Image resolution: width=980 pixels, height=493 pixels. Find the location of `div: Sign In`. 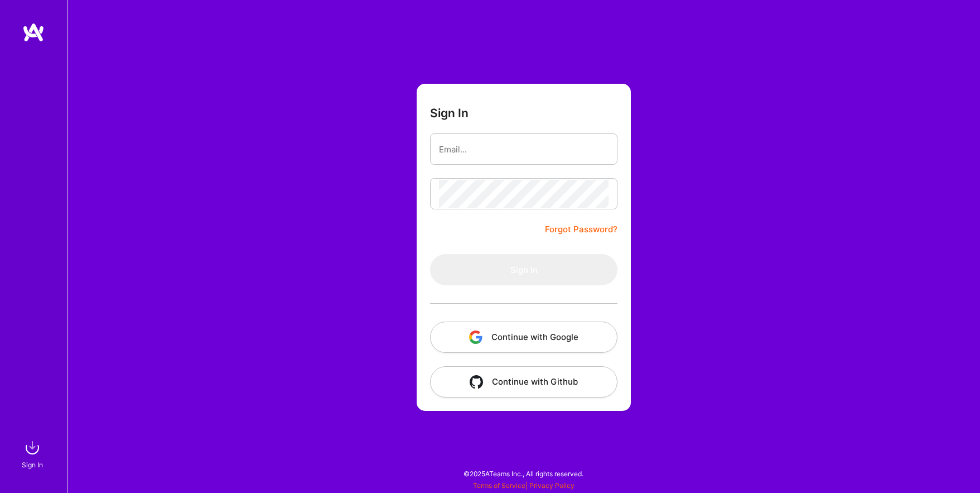

div: Sign In is located at coordinates (33, 465).